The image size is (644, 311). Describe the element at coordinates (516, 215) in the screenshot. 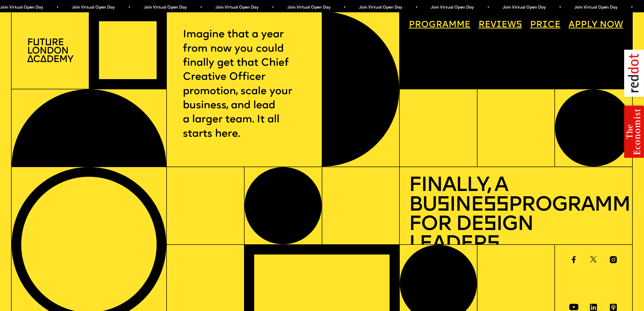

I see `h1: Finally, a Bu ine Programme for De ign Leader` at that location.